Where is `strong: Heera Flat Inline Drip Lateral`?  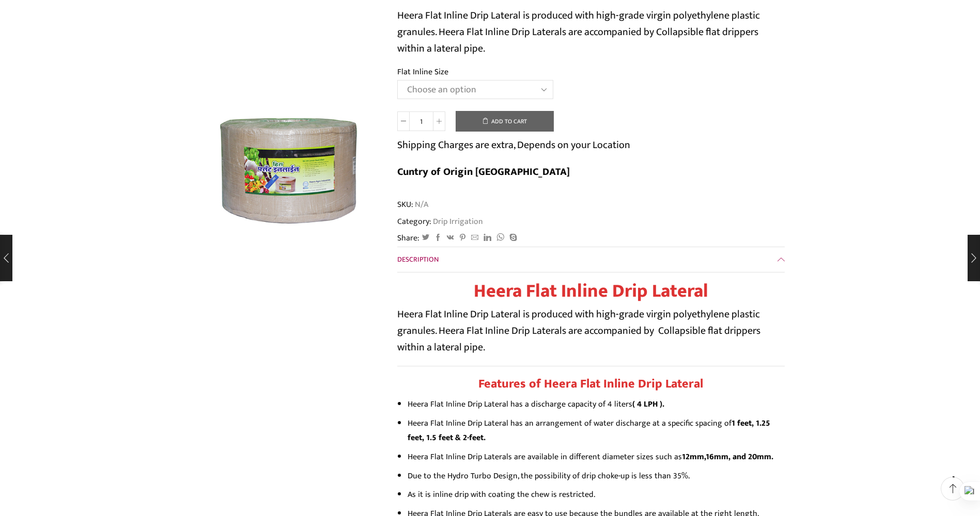 strong: Heera Flat Inline Drip Lateral is located at coordinates (591, 291).